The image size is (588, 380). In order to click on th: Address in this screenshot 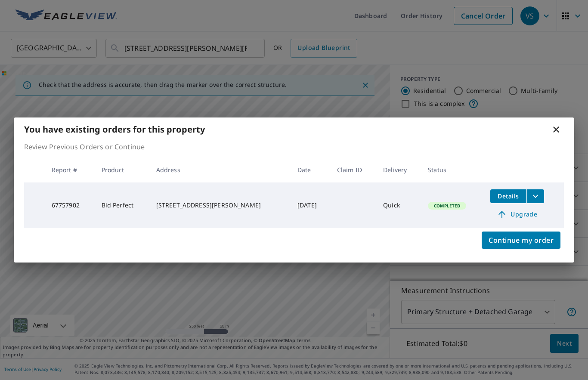, I will do `click(220, 169)`.